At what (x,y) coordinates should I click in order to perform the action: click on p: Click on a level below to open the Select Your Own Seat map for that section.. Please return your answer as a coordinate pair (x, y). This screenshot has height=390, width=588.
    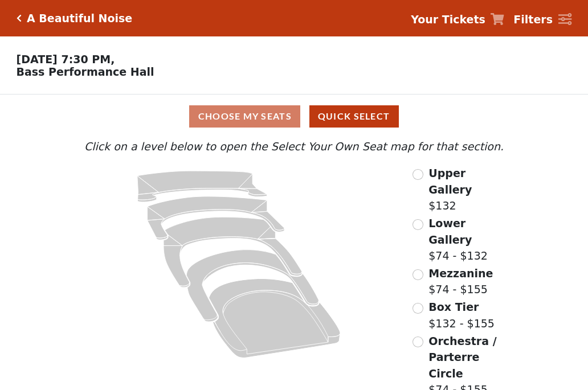
    Looking at the image, I should click on (294, 147).